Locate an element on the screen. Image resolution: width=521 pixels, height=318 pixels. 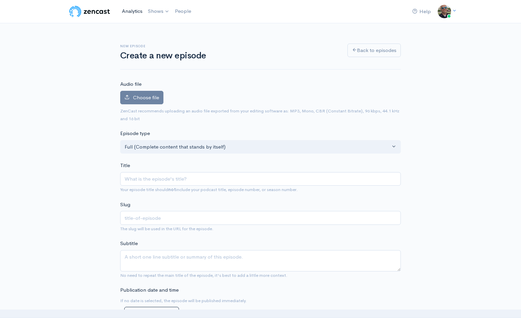
a: Back to episodes is located at coordinates (374, 50).